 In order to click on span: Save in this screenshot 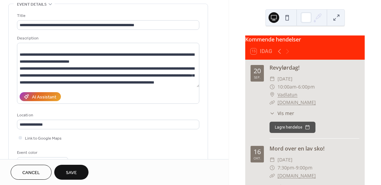, I will do `click(71, 173)`.